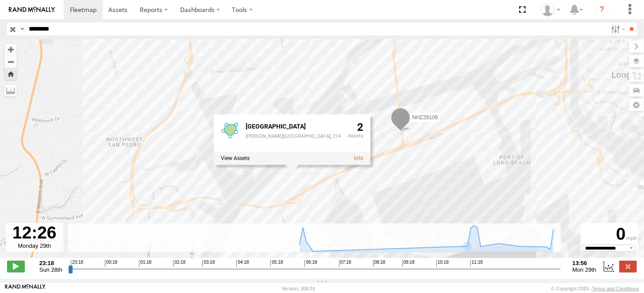 This screenshot has width=644, height=293. I want to click on label: Search Query, so click(22, 29).